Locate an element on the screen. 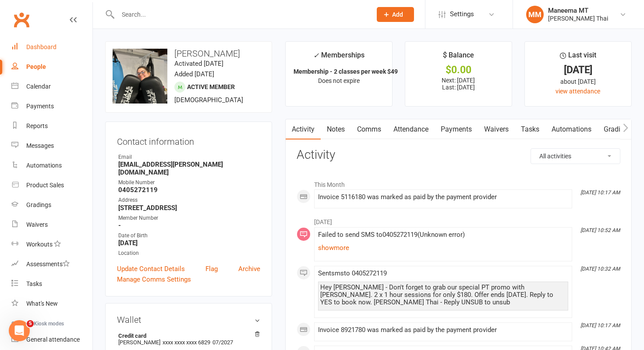 Image resolution: width=644 pixels, height=350 pixels. a: Activity is located at coordinates (303, 130).